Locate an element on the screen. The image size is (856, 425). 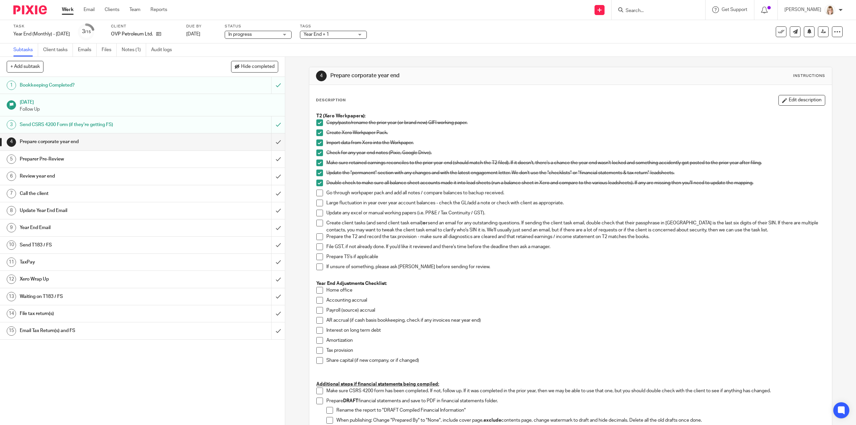
button: Edit description is located at coordinates (802, 100).